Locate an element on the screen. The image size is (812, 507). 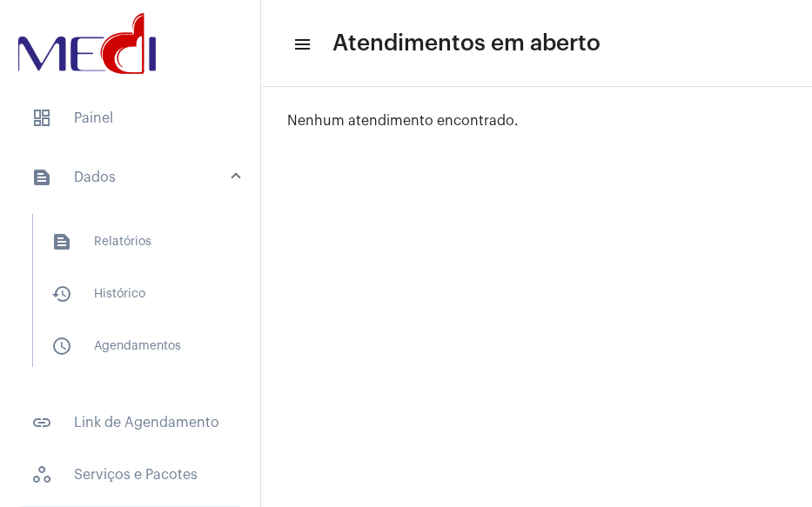
img: d3a1b5fa-500b-b90f-5a1c-719c20e9830b.png is located at coordinates (87, 44).